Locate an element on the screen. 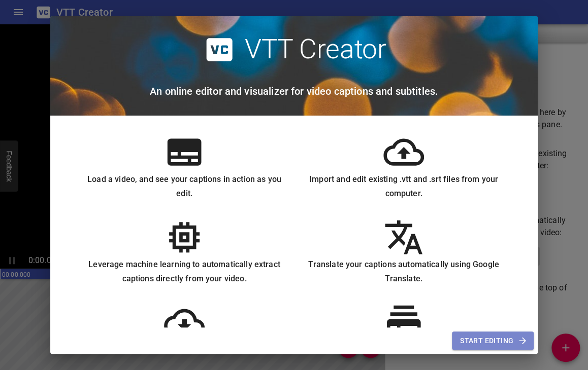 Image resolution: width=588 pixels, height=370 pixels. h6: Load a video, and see your captions in action as you edit. is located at coordinates (184, 187).